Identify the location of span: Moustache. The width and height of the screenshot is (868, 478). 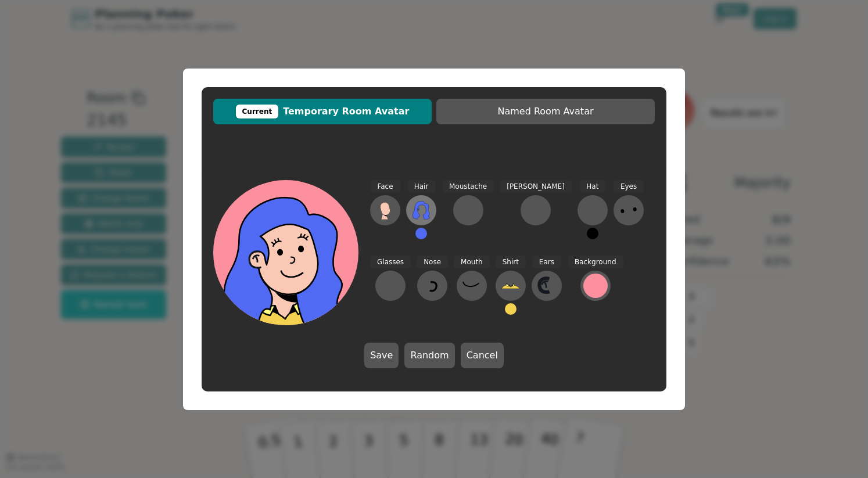
(468, 186).